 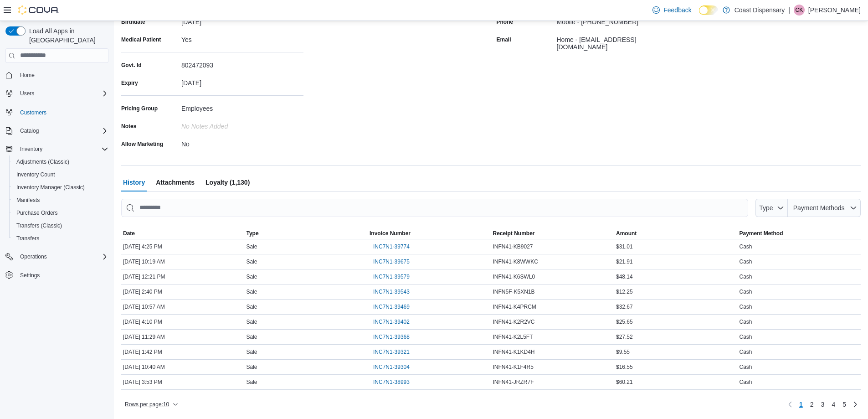 I want to click on button: INC7N1-39304, so click(x=391, y=367).